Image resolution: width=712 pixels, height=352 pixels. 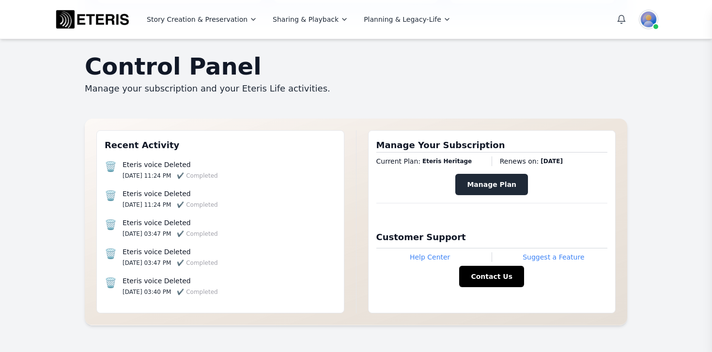 I want to click on h3: Customer Support, so click(x=492, y=237).